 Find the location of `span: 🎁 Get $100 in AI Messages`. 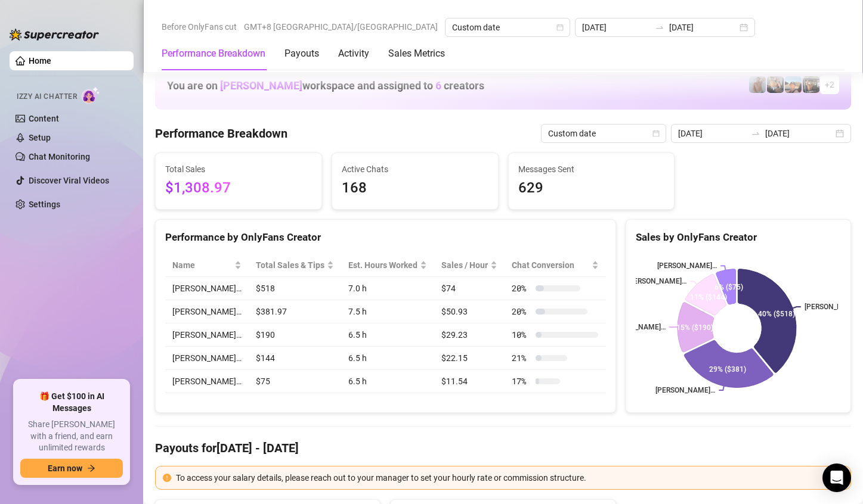

span: 🎁 Get $100 in AI Messages is located at coordinates (72, 402).